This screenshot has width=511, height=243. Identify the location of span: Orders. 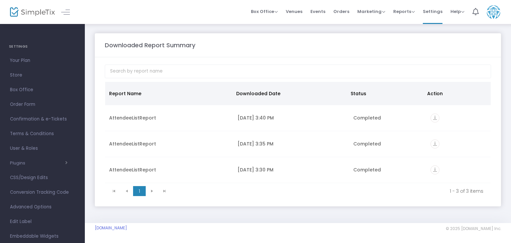
(341, 11).